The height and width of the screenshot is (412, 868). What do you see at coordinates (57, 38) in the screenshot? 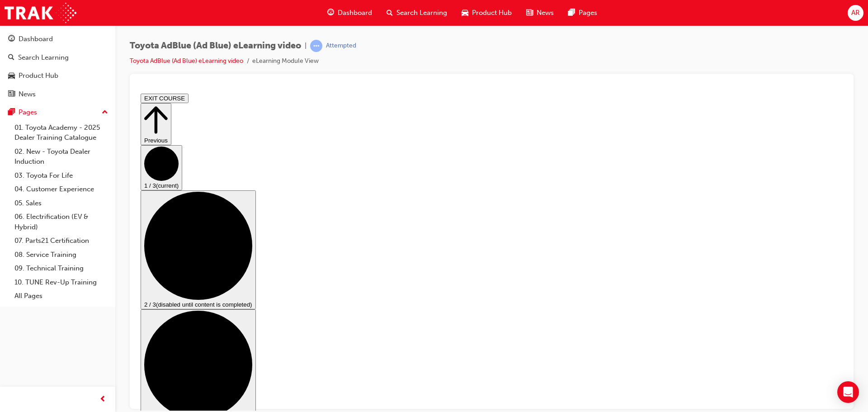
I see `a: Dashboard` at bounding box center [57, 38].